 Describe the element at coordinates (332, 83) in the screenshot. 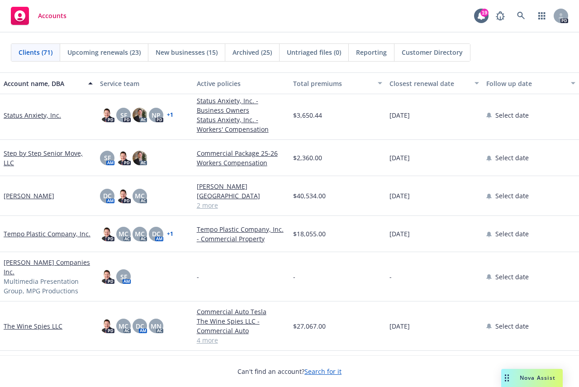

I see `div: Total premiums` at that location.